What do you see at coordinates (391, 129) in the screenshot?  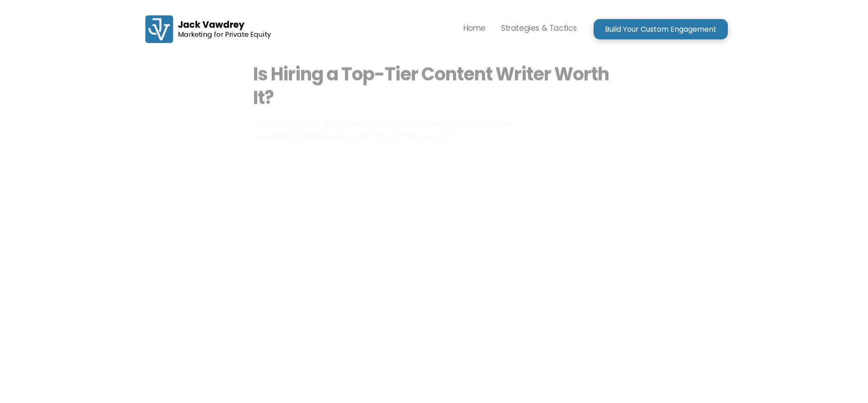 I see `p: Consider hiring a top-tier writer who focuses on quality over quantity to build a stronger brand ...` at bounding box center [391, 129].